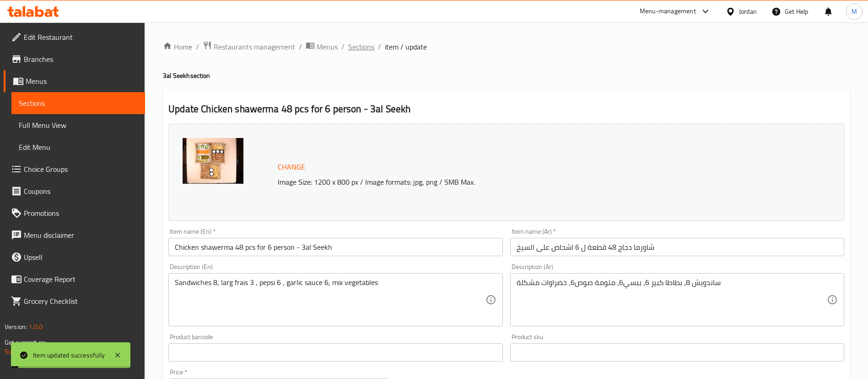  What do you see at coordinates (678, 353) in the screenshot?
I see `input: Please enter product sku` at bounding box center [678, 353].